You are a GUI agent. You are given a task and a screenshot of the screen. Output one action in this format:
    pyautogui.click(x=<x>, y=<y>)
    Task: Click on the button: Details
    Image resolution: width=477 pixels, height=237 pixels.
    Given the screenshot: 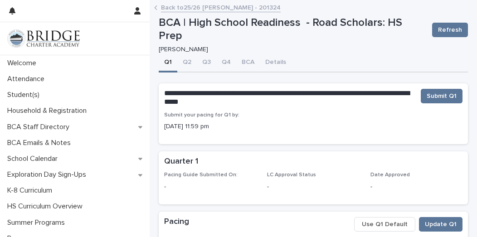 What is the action you would take?
    pyautogui.click(x=276, y=63)
    